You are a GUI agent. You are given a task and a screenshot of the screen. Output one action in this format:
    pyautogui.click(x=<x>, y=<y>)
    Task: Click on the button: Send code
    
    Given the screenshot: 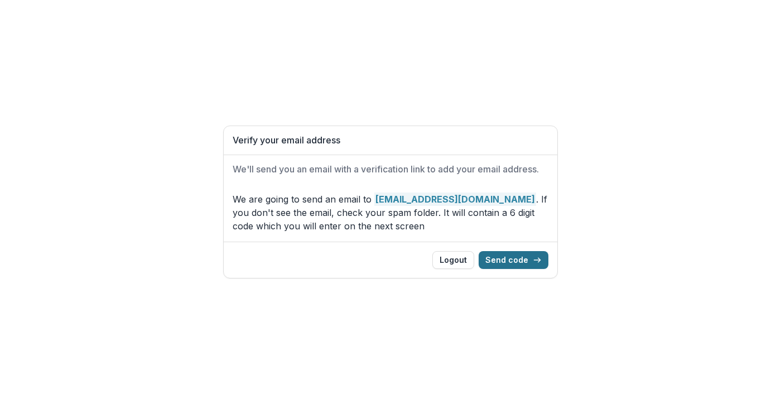 What is the action you would take?
    pyautogui.click(x=513, y=260)
    